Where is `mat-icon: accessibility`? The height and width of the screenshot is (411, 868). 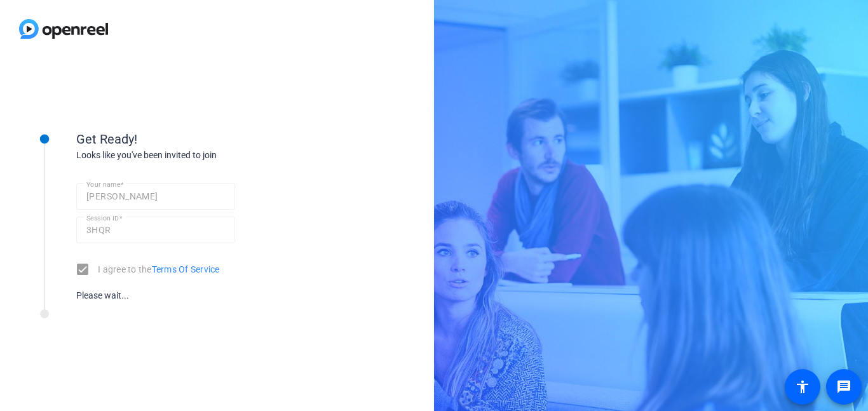
mat-icon: accessibility is located at coordinates (802, 387).